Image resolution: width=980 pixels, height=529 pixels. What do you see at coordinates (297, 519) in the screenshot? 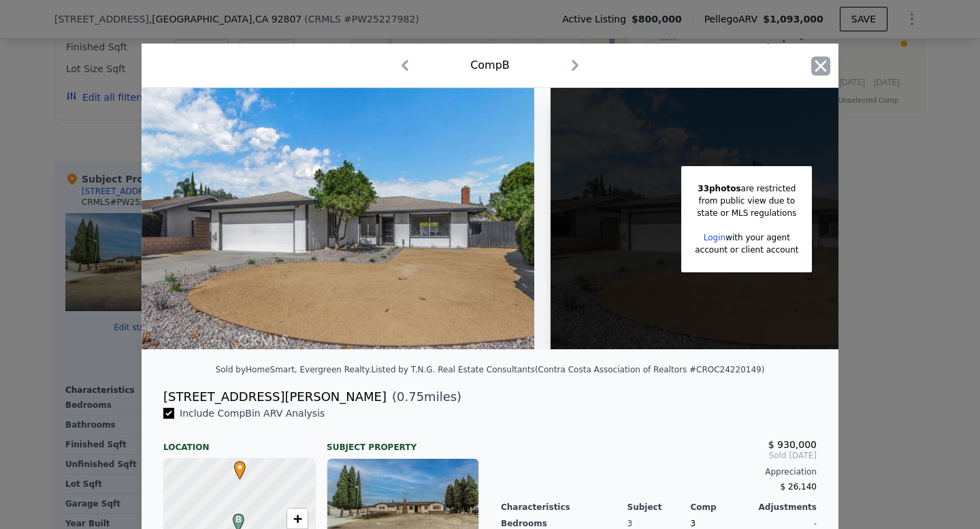
I see `a: Zoom in` at bounding box center [297, 519].